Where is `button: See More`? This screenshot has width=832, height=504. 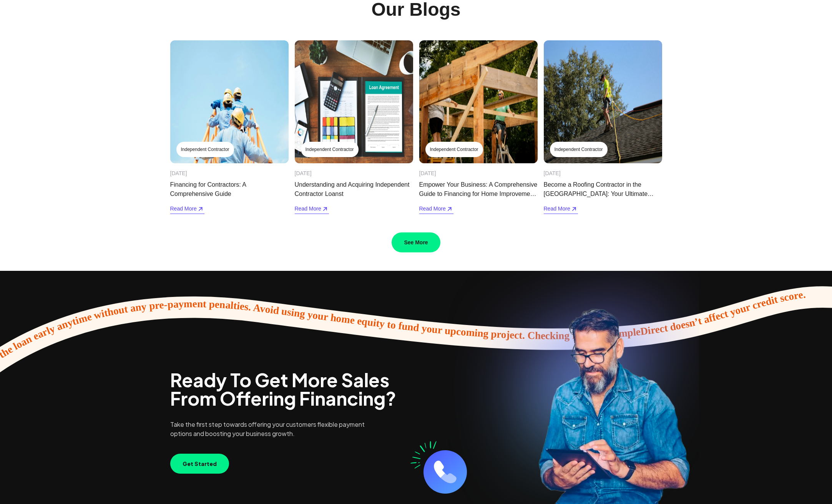 button: See More is located at coordinates (416, 242).